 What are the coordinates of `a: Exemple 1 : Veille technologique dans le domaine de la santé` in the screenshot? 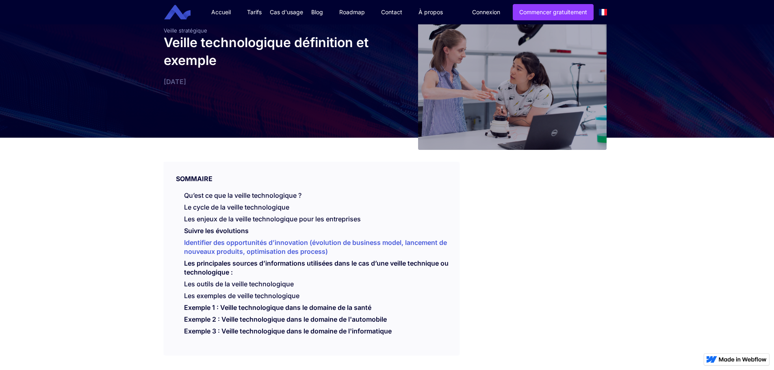 It's located at (277, 309).